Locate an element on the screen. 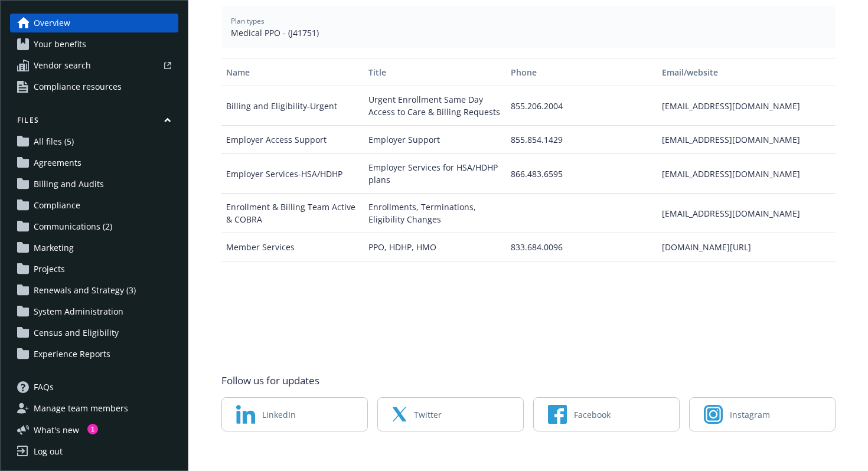 The height and width of the screenshot is (471, 868). span: LinkedIn is located at coordinates (279, 415).